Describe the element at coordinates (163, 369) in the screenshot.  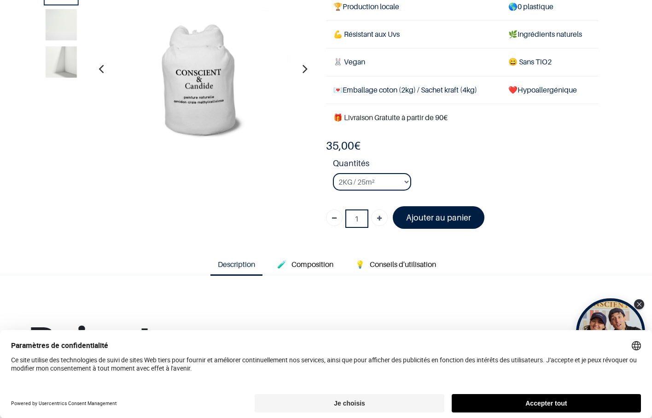
I see `h1: Peins tes murs,` at that location.